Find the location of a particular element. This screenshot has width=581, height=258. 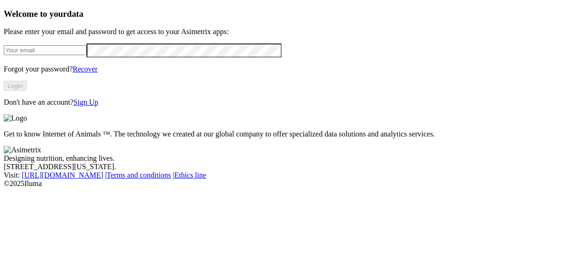

p: Don't have an account? is located at coordinates (290, 102).